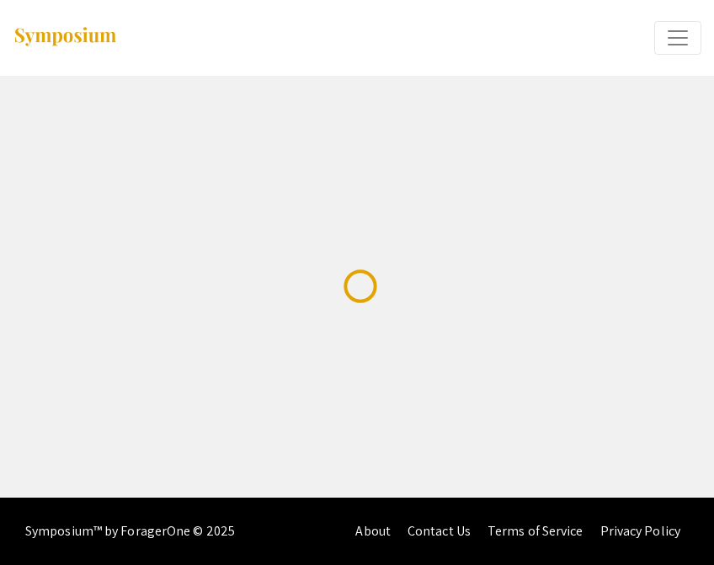 The width and height of the screenshot is (714, 565). What do you see at coordinates (130, 531) in the screenshot?
I see `div: Symposium™ by ForagerOne © 2025` at bounding box center [130, 531].